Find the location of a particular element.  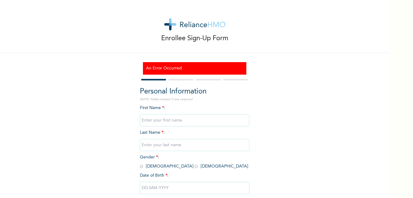

input: DD-MM-YYYY is located at coordinates (195, 188).